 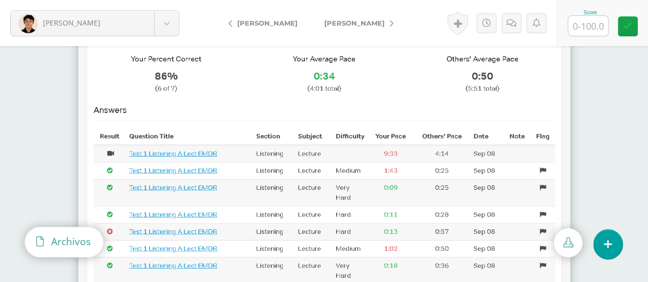 What do you see at coordinates (590, 12) in the screenshot?
I see `div: Score` at bounding box center [590, 12].